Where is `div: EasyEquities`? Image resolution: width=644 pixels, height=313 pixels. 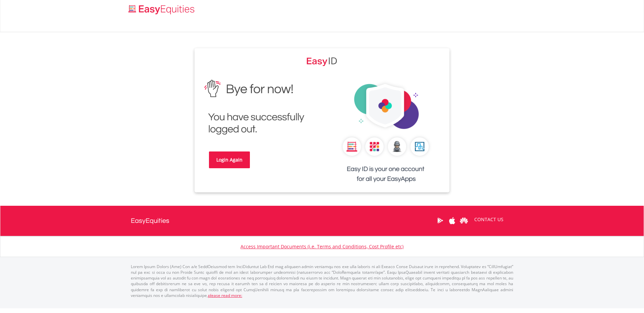 div: EasyEquities is located at coordinates (150, 221).